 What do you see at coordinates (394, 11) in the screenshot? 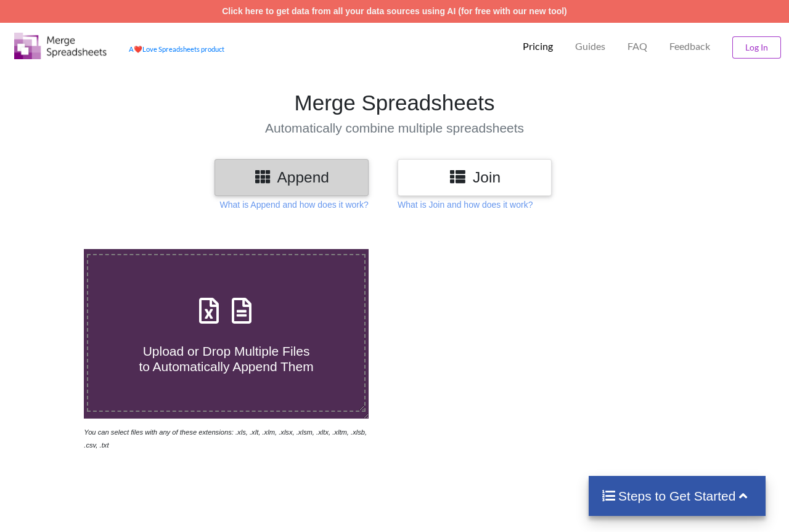
I see `a: Click here to get data from all your data sources using AI (for free with our new tool)` at bounding box center [394, 11].